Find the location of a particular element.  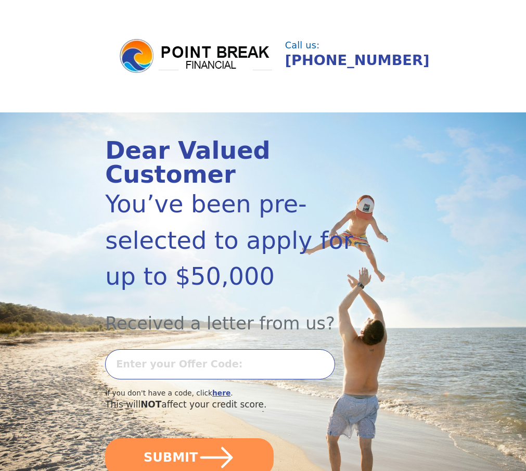

div: Call us: is located at coordinates (351, 46).